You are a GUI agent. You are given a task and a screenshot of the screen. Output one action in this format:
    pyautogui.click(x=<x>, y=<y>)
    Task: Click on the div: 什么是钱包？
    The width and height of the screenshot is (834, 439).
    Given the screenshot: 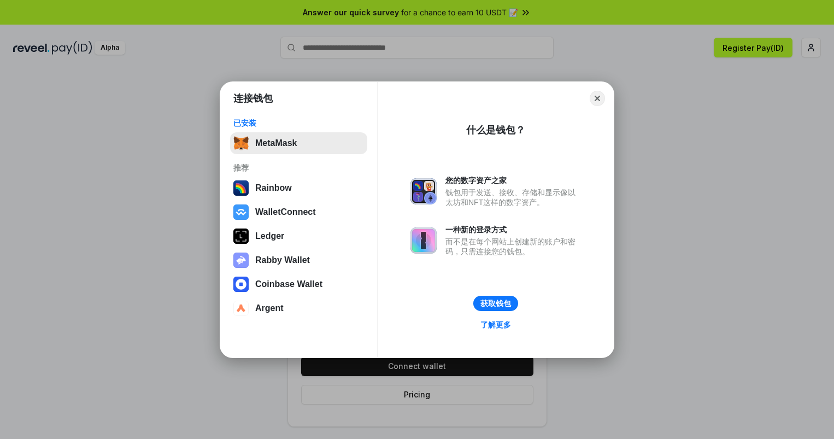 What is the action you would take?
    pyautogui.click(x=496, y=130)
    